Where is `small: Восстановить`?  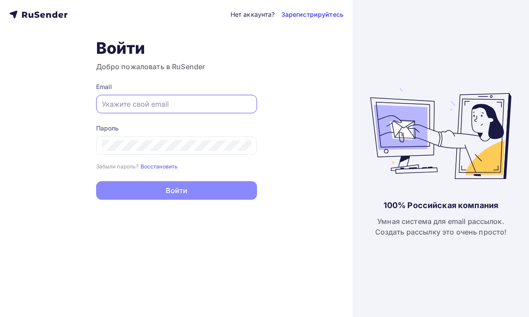 small: Восстановить is located at coordinates (159, 166).